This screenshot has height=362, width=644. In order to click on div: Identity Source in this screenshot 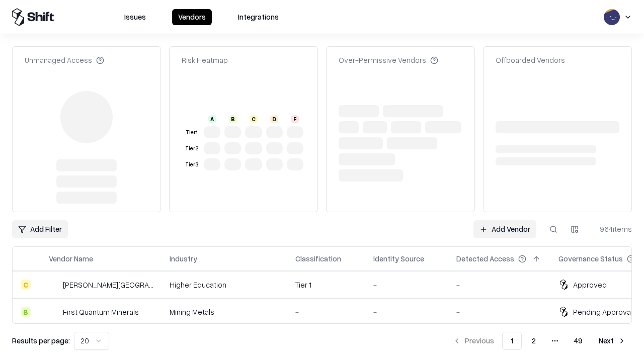, I will do `click(399, 259)`.